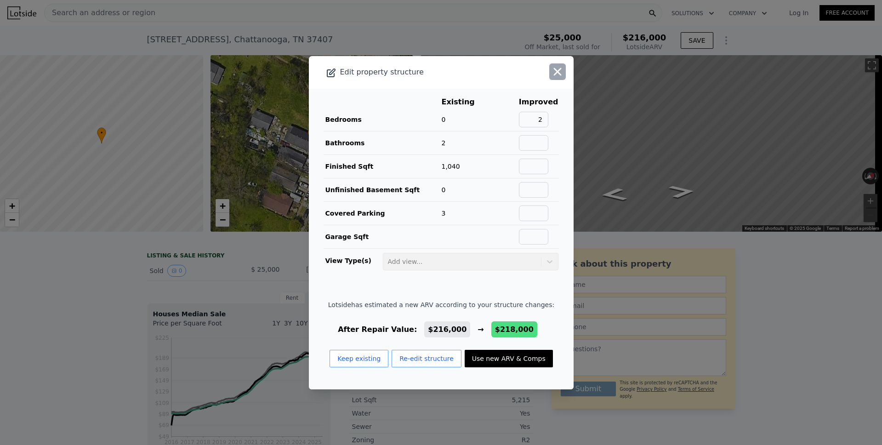 Image resolution: width=882 pixels, height=445 pixels. Describe the element at coordinates (539, 102) in the screenshot. I see `th: Improved` at that location.